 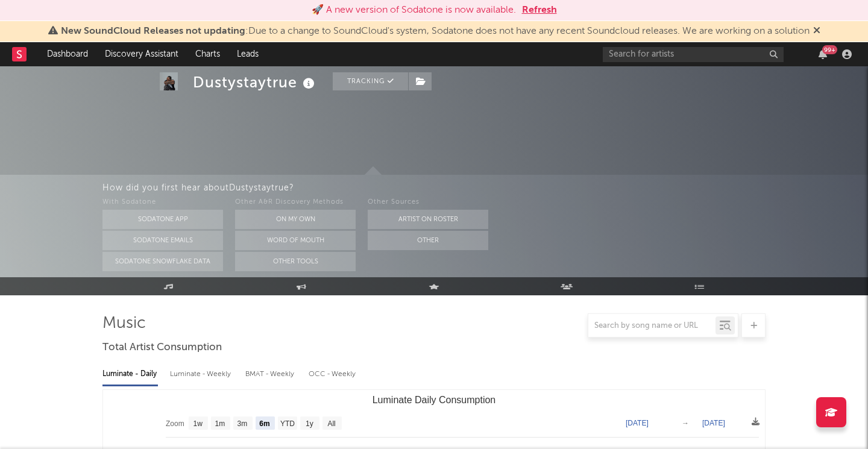 What do you see at coordinates (435, 31) in the screenshot?
I see `span: : Due to a change to SoundCloud's system, Sodatone does not have any recent Soundcloud releases. ...` at bounding box center [435, 31].